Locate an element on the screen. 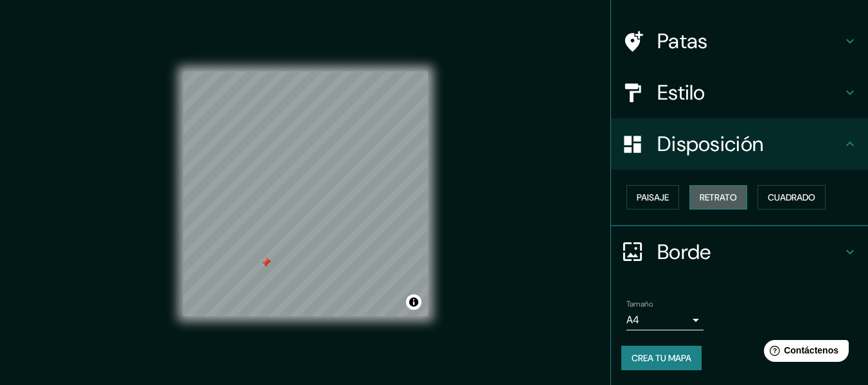  button: Crea tu mapa is located at coordinates (661, 358).